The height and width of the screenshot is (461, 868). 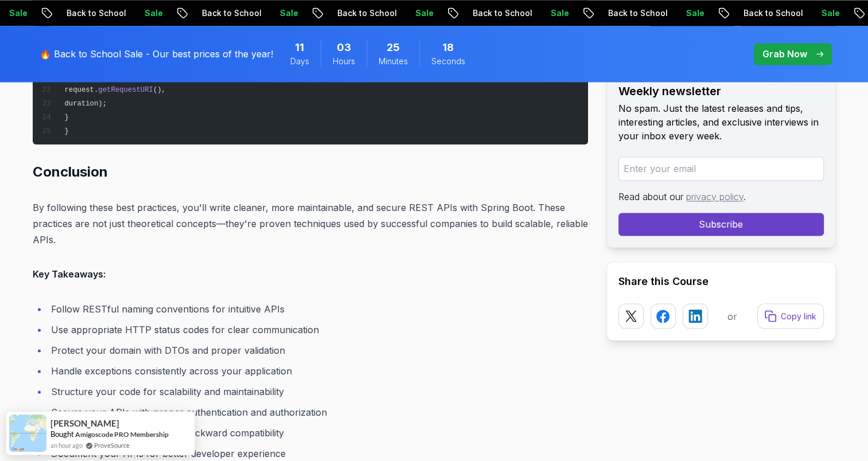 What do you see at coordinates (156, 54) in the screenshot?
I see `p: 🔥 Back to School Sale - Our best prices of the year!` at bounding box center [156, 54].